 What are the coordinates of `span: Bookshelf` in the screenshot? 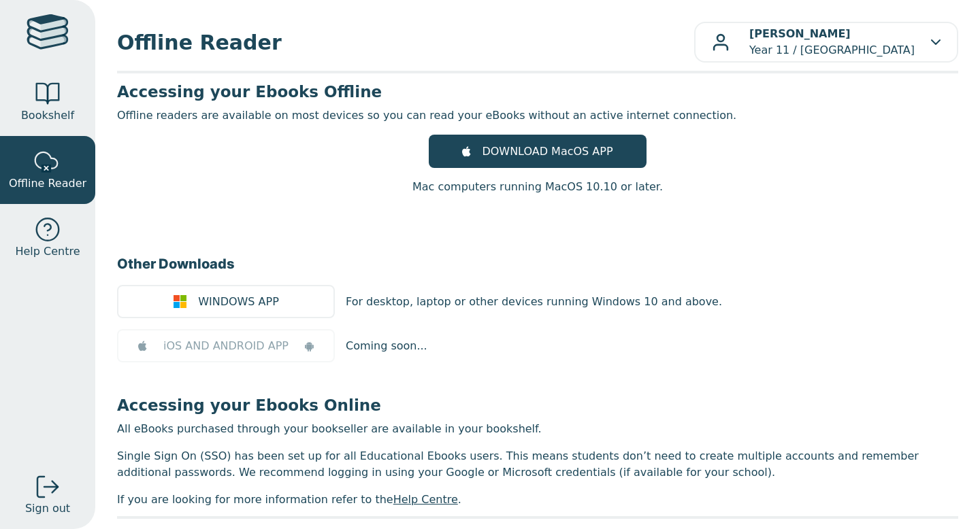 It's located at (48, 115).